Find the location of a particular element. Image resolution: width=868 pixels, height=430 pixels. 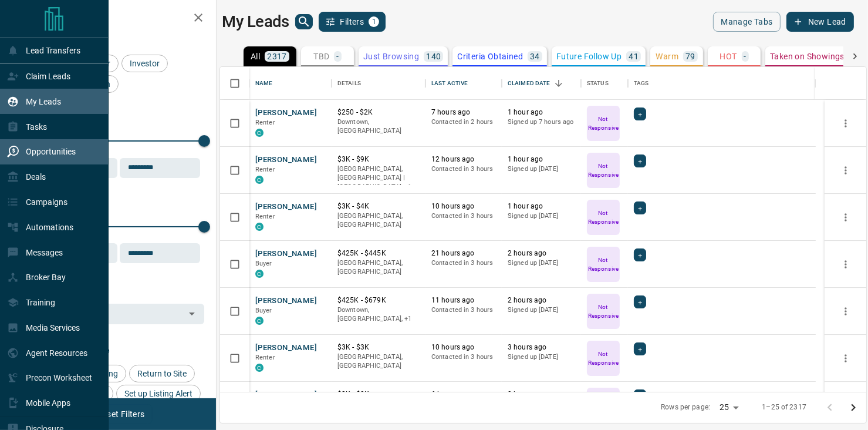

p: $3K - $9K is located at coordinates (378, 159).